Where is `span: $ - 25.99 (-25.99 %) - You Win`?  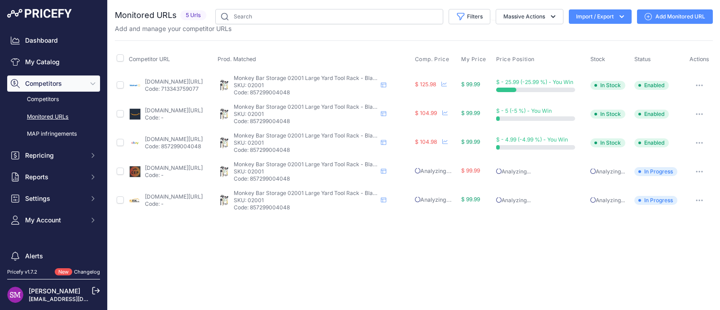 span: $ - 25.99 (-25.99 %) - You Win is located at coordinates (535, 82).